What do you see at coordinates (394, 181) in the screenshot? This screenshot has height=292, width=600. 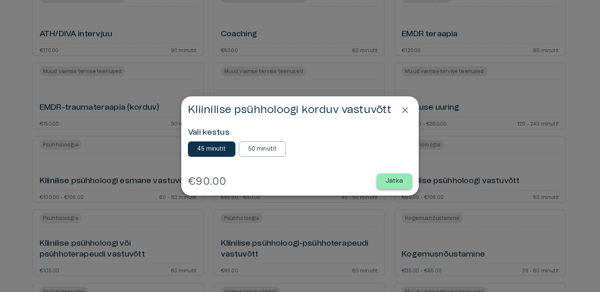 I see `button: Jätka` at bounding box center [394, 181].